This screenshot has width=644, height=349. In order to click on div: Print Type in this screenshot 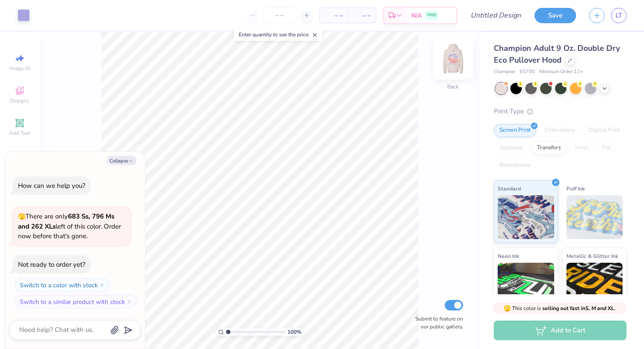, I will do `click(560, 111)`.